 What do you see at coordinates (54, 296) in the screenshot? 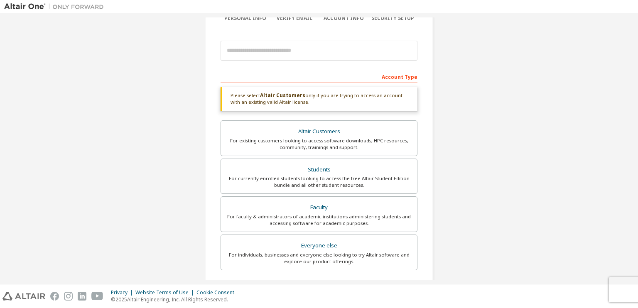
I see `img: facebook.svg` at bounding box center [54, 296].